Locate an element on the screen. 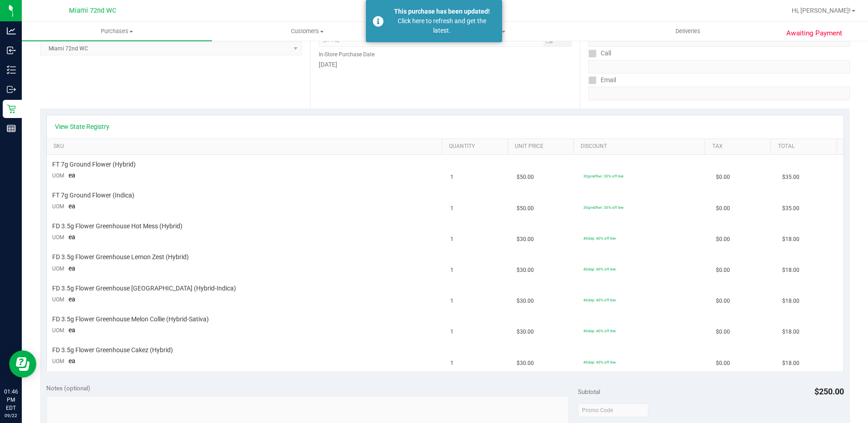  input: Promo Code is located at coordinates (612, 411).